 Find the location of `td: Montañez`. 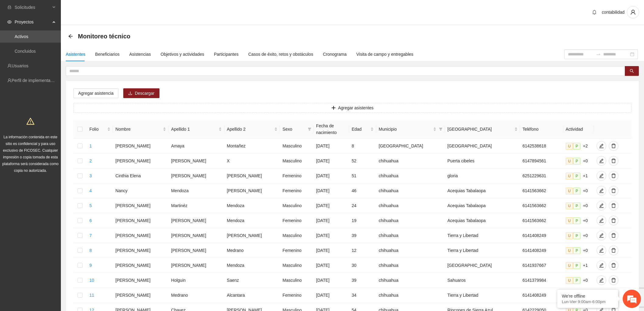

td: Montañez is located at coordinates (252, 145).